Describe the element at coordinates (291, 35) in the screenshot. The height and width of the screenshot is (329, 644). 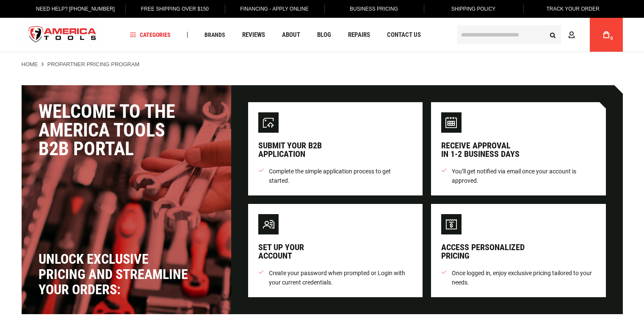
I see `a: About` at that location.